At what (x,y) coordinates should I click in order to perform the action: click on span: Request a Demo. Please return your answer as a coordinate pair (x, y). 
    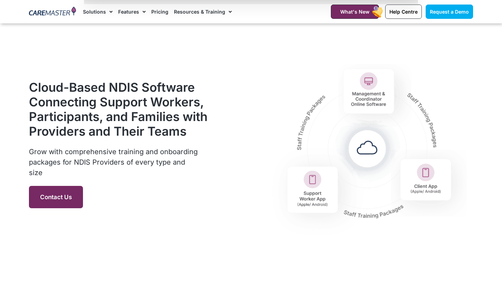
    Looking at the image, I should click on (449, 12).